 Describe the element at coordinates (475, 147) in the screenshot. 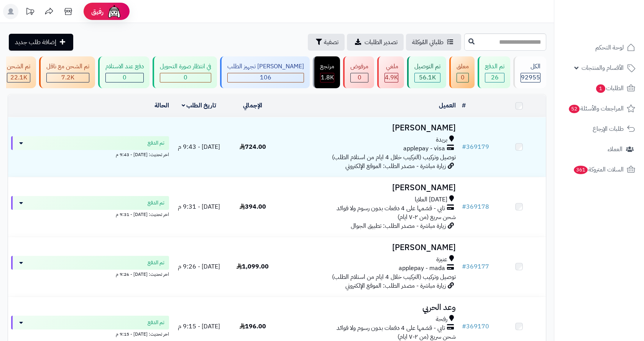

I see `a: #369179` at that location.